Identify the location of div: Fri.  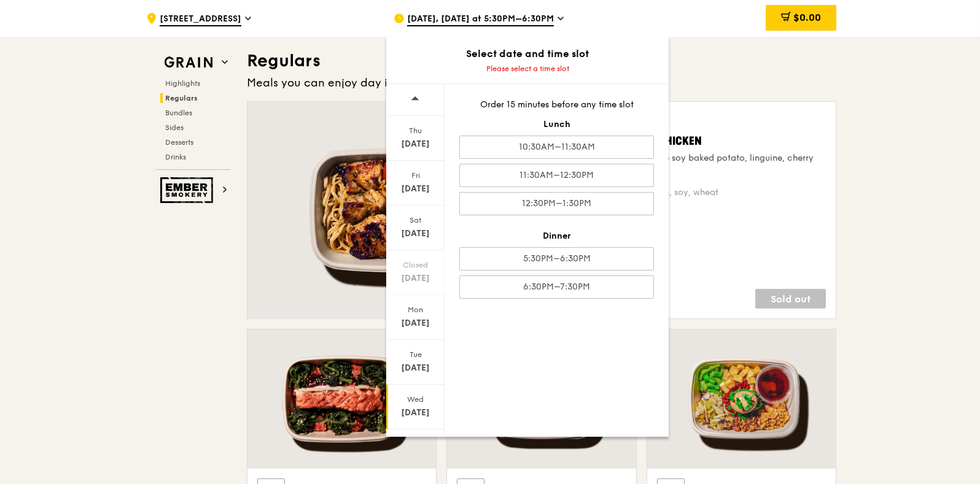
(415, 175).